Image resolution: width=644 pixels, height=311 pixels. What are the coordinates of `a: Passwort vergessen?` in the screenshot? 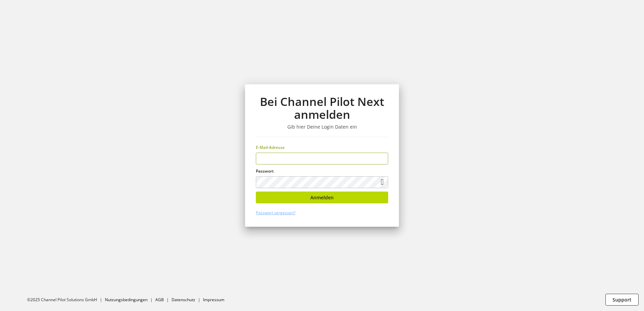 It's located at (276, 212).